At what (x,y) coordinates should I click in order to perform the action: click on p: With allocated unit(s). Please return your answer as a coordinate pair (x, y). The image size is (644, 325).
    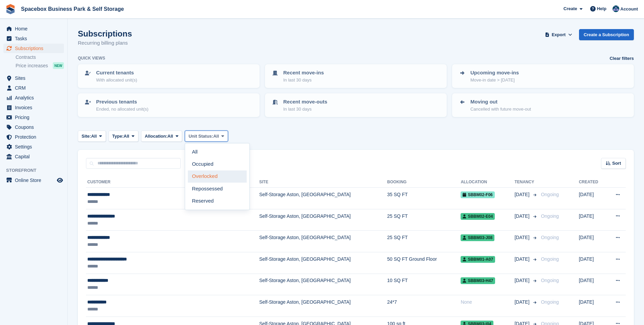
    Looking at the image, I should click on (117, 80).